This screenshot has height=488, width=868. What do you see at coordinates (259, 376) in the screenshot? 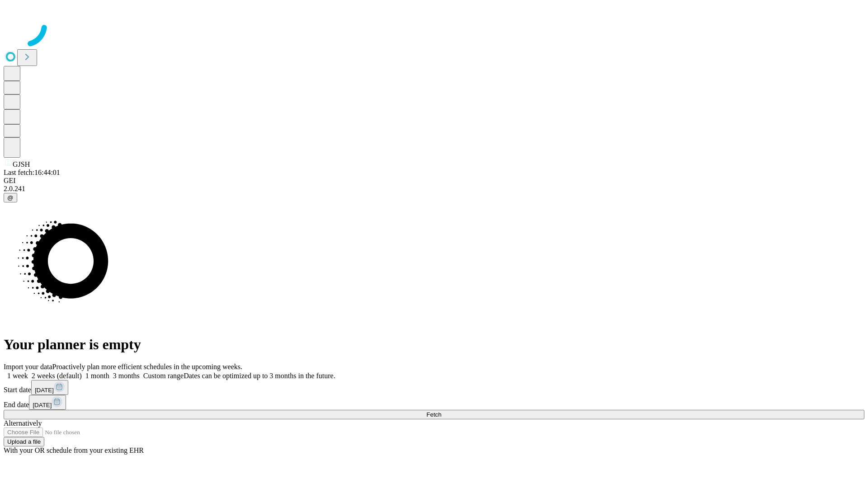
I see `span: Dates can be optimized up to 3 months in the future.` at bounding box center [259, 376].